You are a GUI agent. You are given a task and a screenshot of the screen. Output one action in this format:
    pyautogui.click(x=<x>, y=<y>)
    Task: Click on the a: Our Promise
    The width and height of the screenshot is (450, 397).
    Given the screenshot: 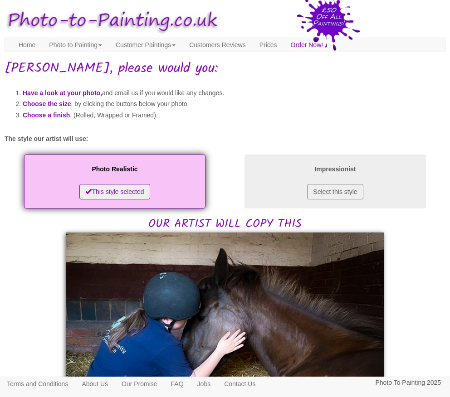 What is the action you would take?
    pyautogui.click(x=139, y=384)
    